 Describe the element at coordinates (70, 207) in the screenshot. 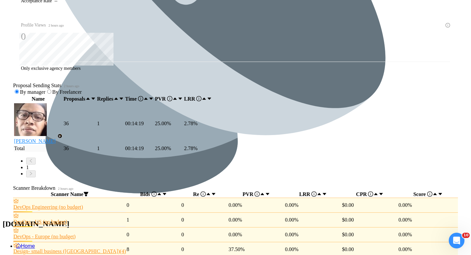

I see `a: DevOps Engineering (no budget)` at that location.